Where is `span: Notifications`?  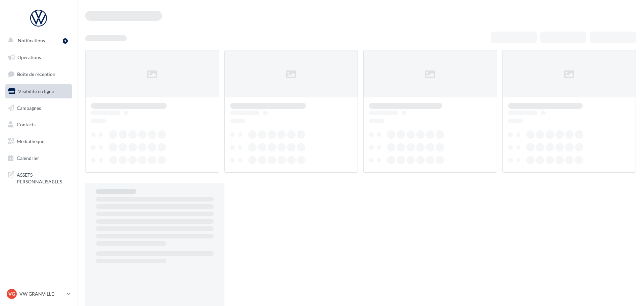
span: Notifications is located at coordinates (31, 40).